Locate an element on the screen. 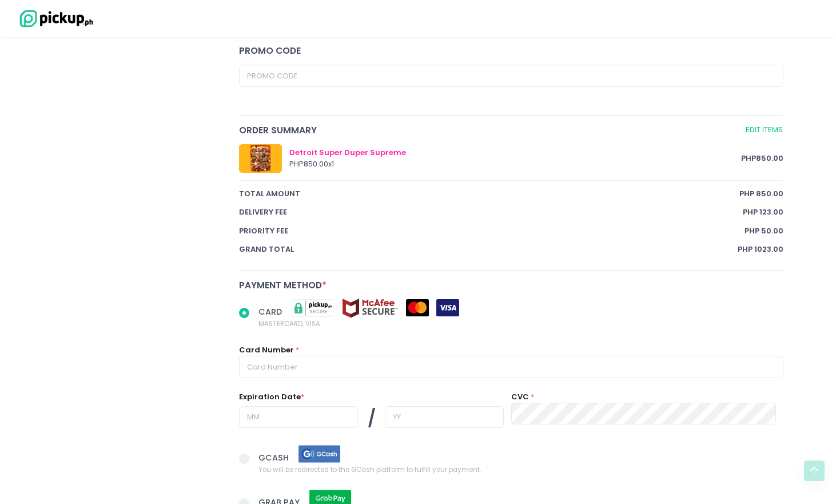 The image size is (836, 504). span: PHP 1023.00 is located at coordinates (760, 250).